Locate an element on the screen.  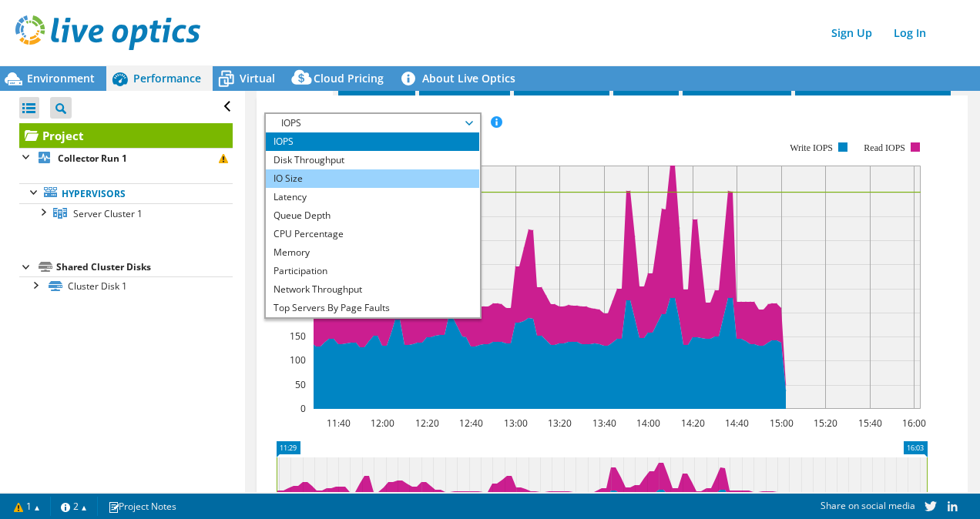
span: Performance is located at coordinates (167, 77).